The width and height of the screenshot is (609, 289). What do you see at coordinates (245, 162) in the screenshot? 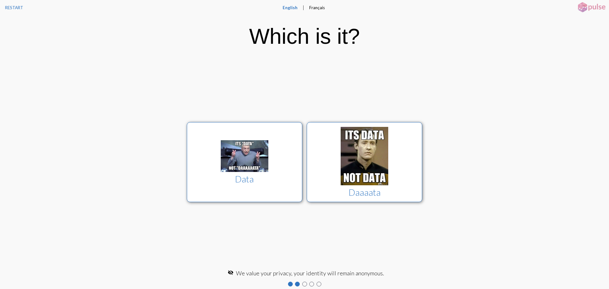
I see `button: DataData` at bounding box center [245, 162].